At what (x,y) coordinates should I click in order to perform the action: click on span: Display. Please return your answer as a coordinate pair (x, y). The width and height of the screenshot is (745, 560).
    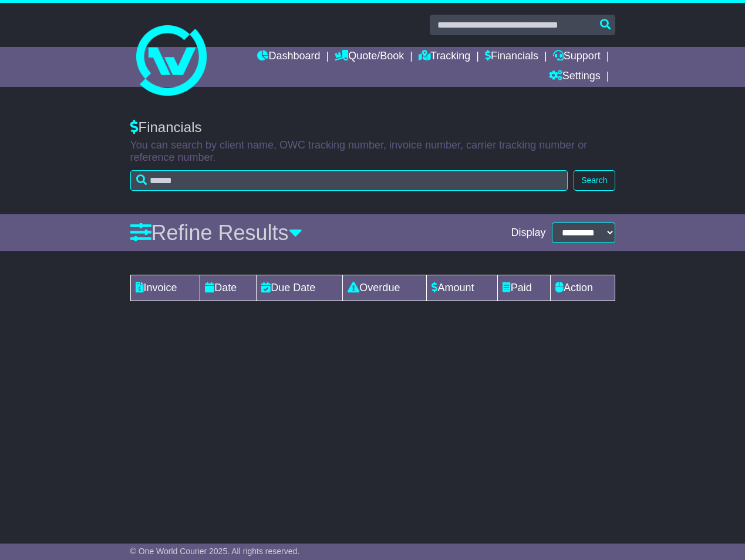
    Looking at the image, I should click on (527, 233).